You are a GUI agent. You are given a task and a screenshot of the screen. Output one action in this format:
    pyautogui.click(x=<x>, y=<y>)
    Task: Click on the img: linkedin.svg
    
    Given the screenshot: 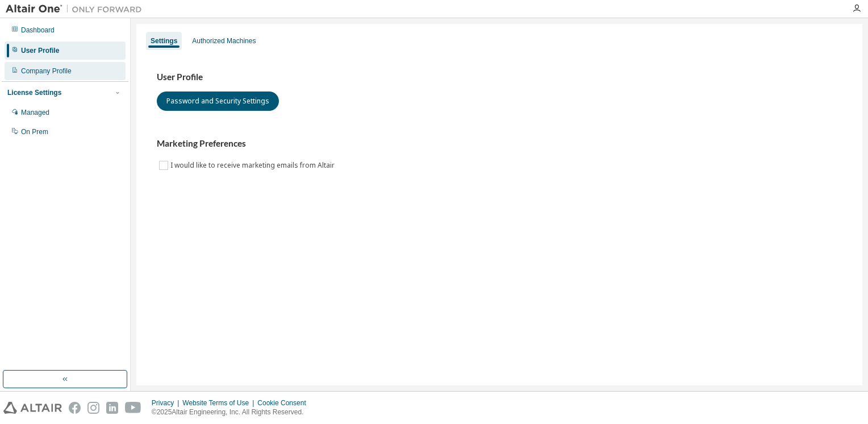 What is the action you would take?
    pyautogui.click(x=112, y=407)
    